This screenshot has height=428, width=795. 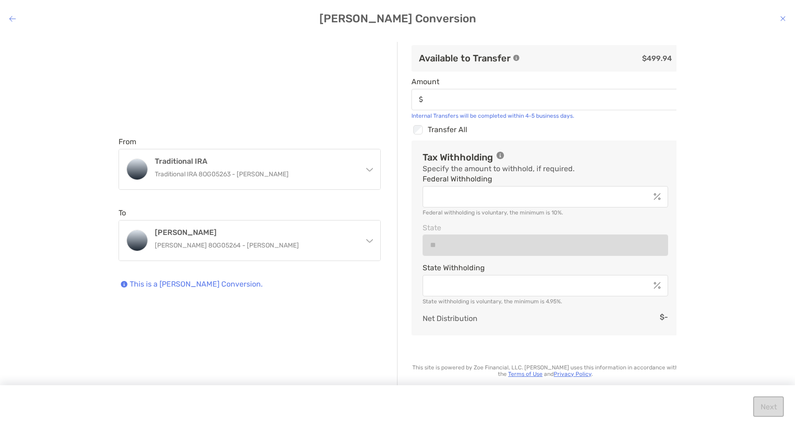 I want to click on p: Specify the amount to withhold, if required., so click(x=498, y=168).